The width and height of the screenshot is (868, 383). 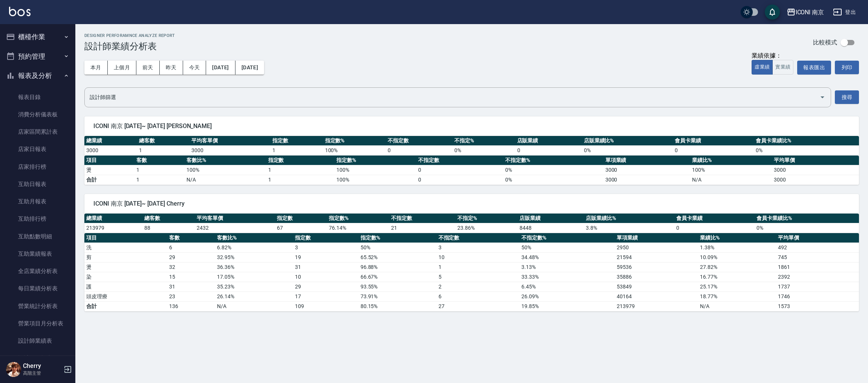 What do you see at coordinates (737, 277) in the screenshot?
I see `td: 16.77 %` at bounding box center [737, 277].